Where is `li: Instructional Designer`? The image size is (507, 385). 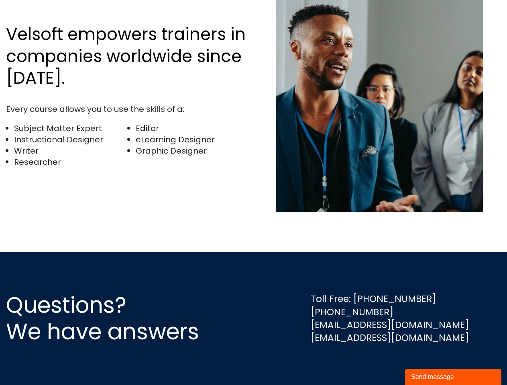
li: Instructional Designer is located at coordinates (71, 140).